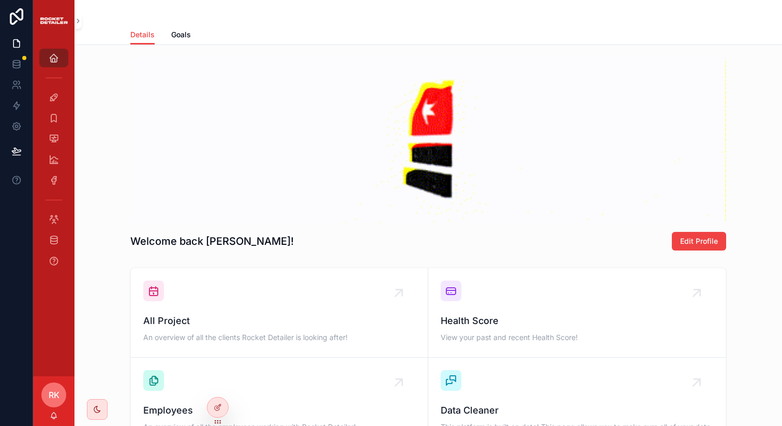  What do you see at coordinates (54, 21) in the screenshot?
I see `img: App logo` at bounding box center [54, 21].